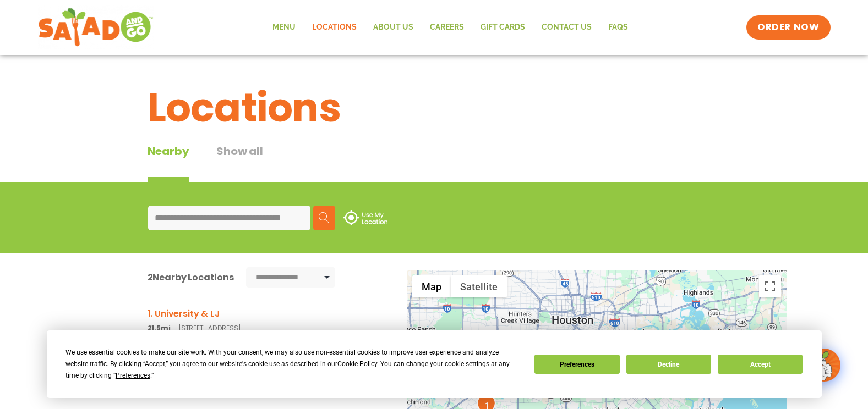 Image resolution: width=868 pixels, height=409 pixels. What do you see at coordinates (266, 313) in the screenshot?
I see `h3: 1. University & LJ` at bounding box center [266, 313].